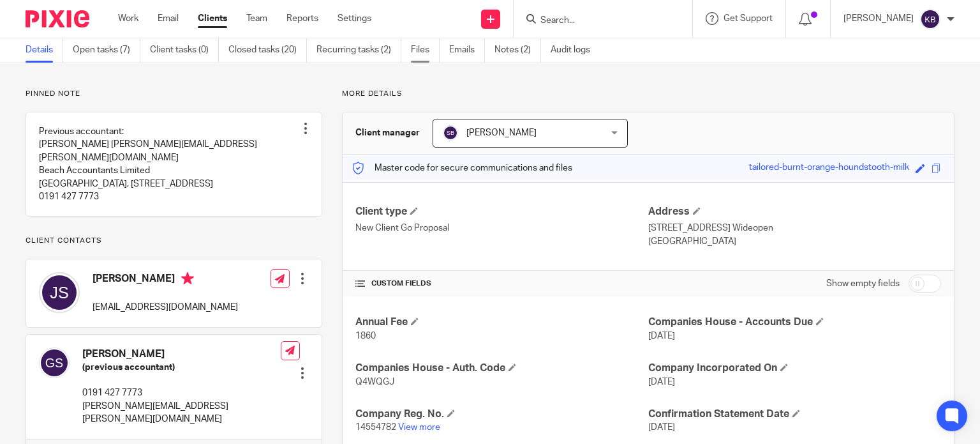  Describe the element at coordinates (748, 19) in the screenshot. I see `span: Get Support` at that location.